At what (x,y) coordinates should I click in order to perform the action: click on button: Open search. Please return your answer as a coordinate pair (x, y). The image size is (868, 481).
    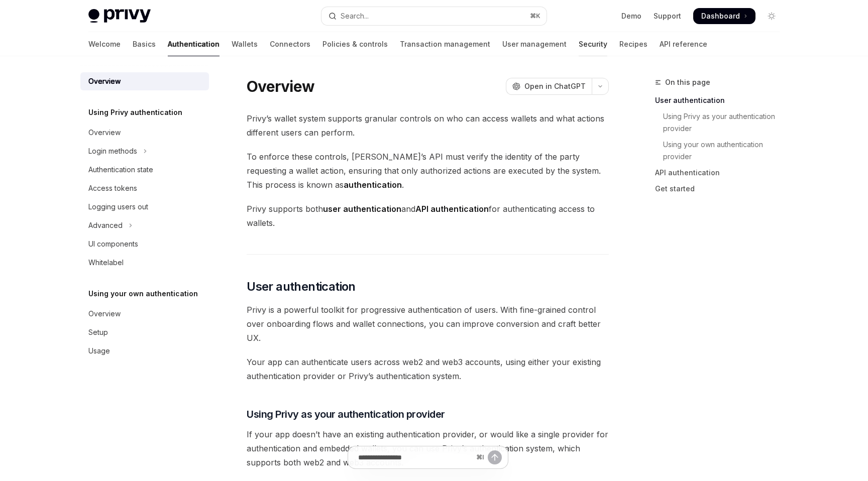
    Looking at the image, I should click on (434, 16).